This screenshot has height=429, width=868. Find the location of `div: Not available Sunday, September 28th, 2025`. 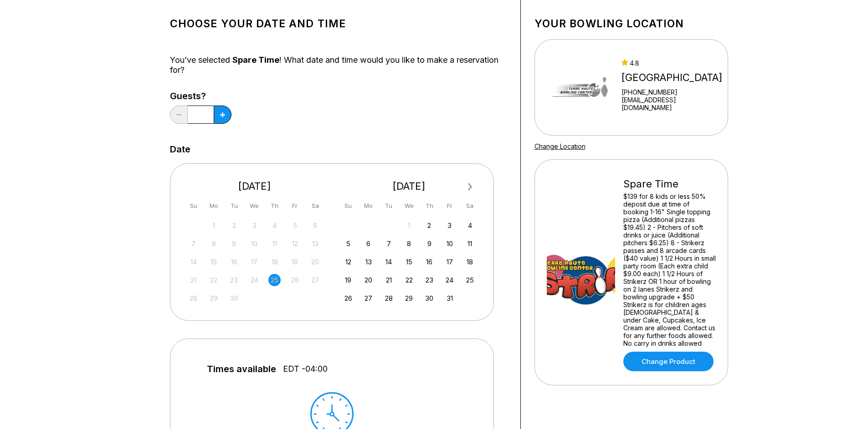

div: Not available Sunday, September 28th, 2025 is located at coordinates (193, 298).